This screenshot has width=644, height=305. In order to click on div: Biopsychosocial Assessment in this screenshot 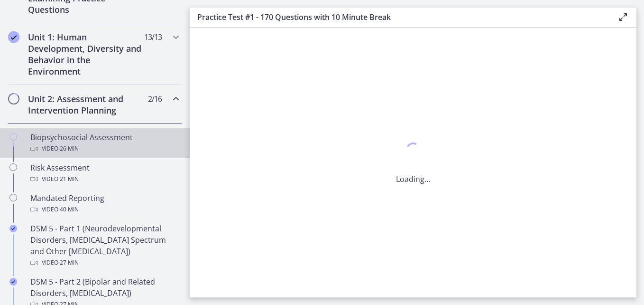, I will do `click(104, 143)`.